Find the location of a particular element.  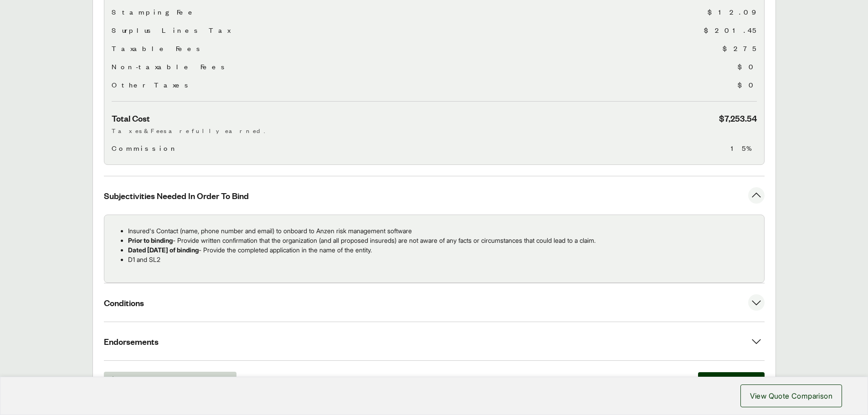

span: $201.45 is located at coordinates (731, 30).